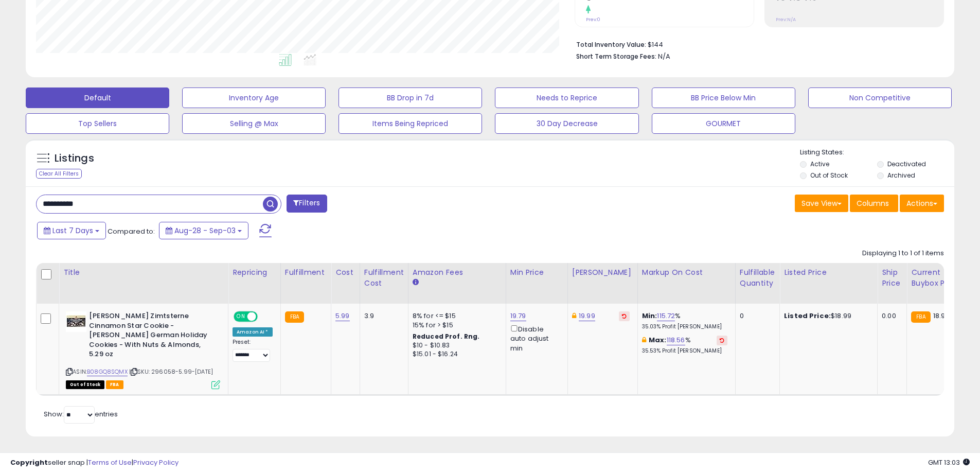  Describe the element at coordinates (829, 175) in the screenshot. I see `label: Out of Stock` at that location.